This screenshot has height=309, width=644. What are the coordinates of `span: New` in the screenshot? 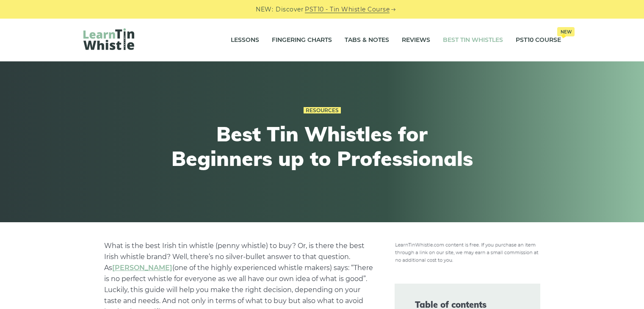 It's located at (566, 32).